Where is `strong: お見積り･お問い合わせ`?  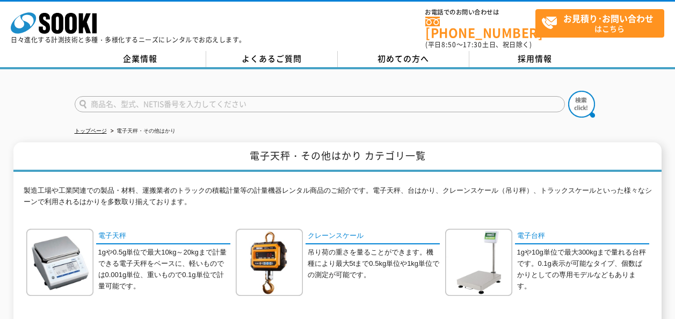 strong: お見積り･お問い合わせ is located at coordinates (608, 18).